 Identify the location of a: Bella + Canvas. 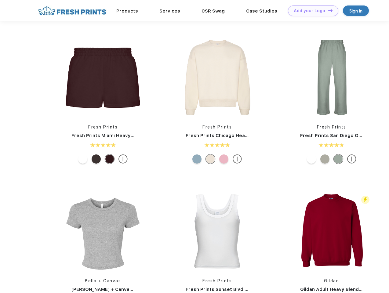
(103, 281).